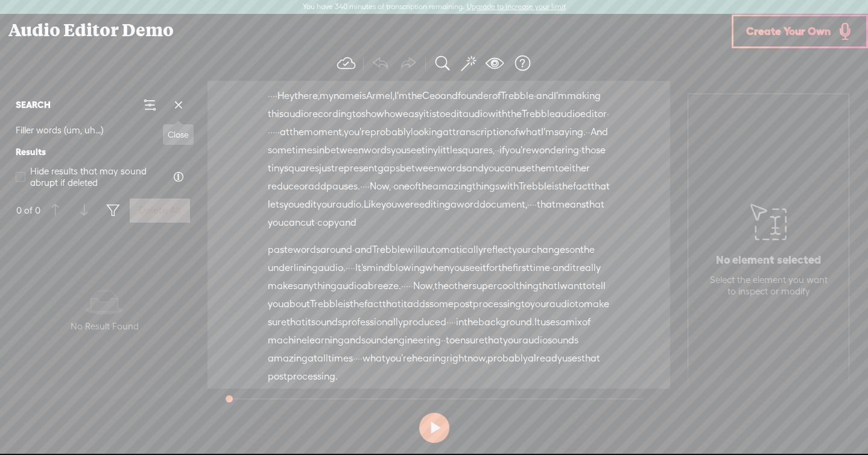 This screenshot has height=455, width=868. I want to click on span: audio., so click(350, 204).